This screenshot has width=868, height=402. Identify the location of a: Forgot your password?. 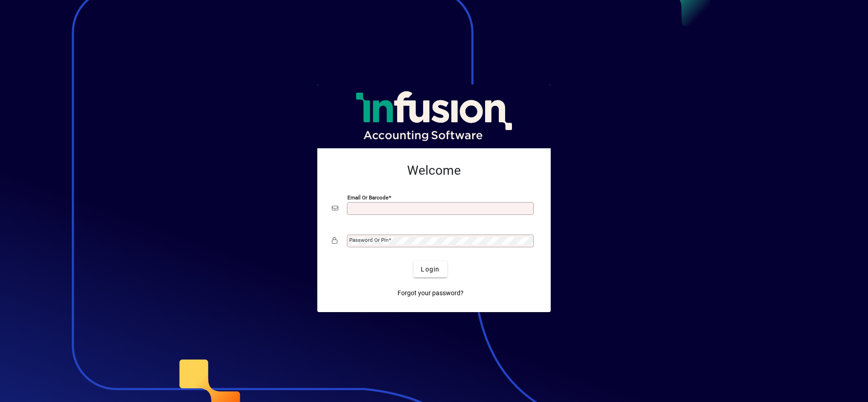
(430, 293).